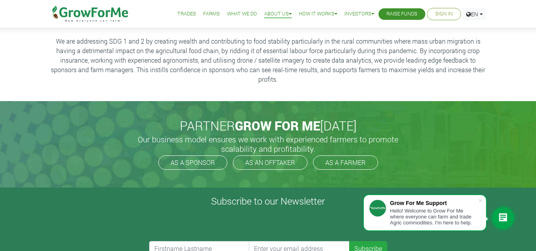 The image size is (536, 251). Describe the element at coordinates (268, 201) in the screenshot. I see `h4: Subscribe to our Newsletter` at that location.